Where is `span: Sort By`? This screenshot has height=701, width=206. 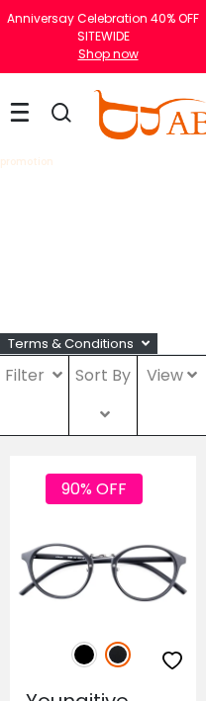 span: Sort By is located at coordinates (103, 394).